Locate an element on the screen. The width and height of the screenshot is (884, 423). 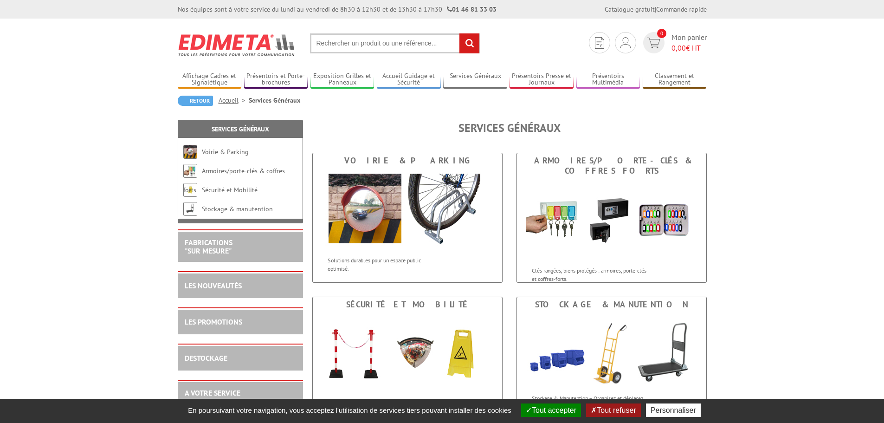
div: Voirie & Parking is located at coordinates (408, 161).